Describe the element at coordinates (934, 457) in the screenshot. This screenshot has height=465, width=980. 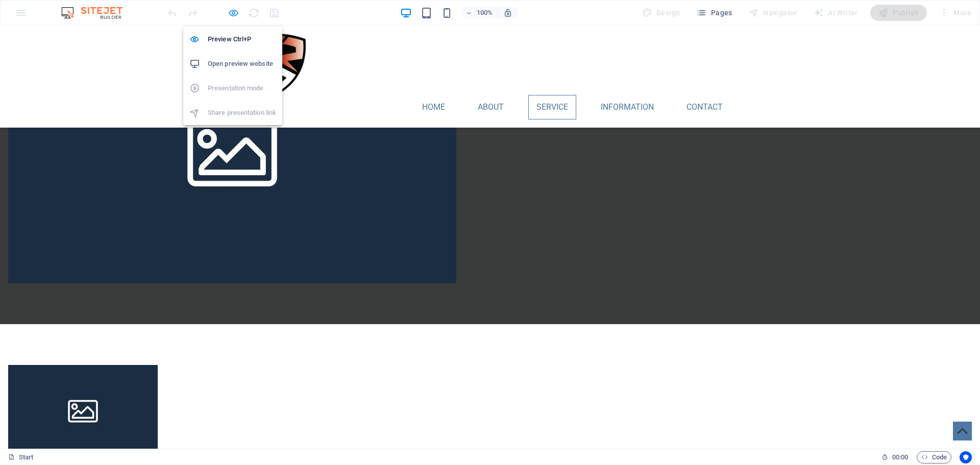
I see `span: Code` at that location.